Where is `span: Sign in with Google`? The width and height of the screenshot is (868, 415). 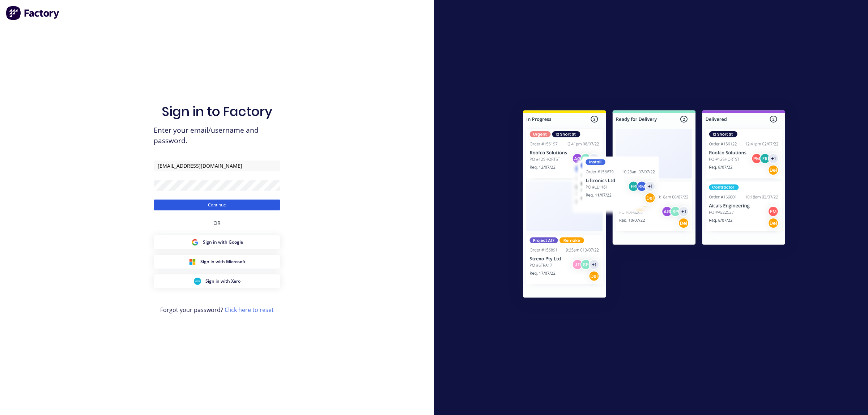
span: Sign in with Google is located at coordinates (223, 242).